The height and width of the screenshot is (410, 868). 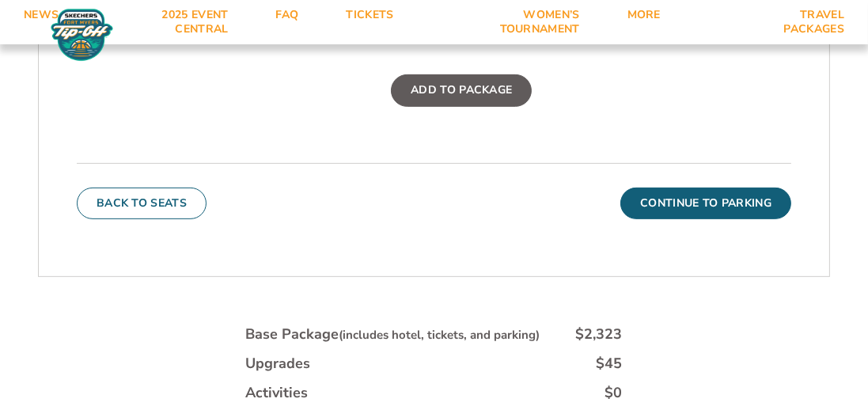 What do you see at coordinates (277, 392) in the screenshot?
I see `div: Activities` at bounding box center [277, 392].